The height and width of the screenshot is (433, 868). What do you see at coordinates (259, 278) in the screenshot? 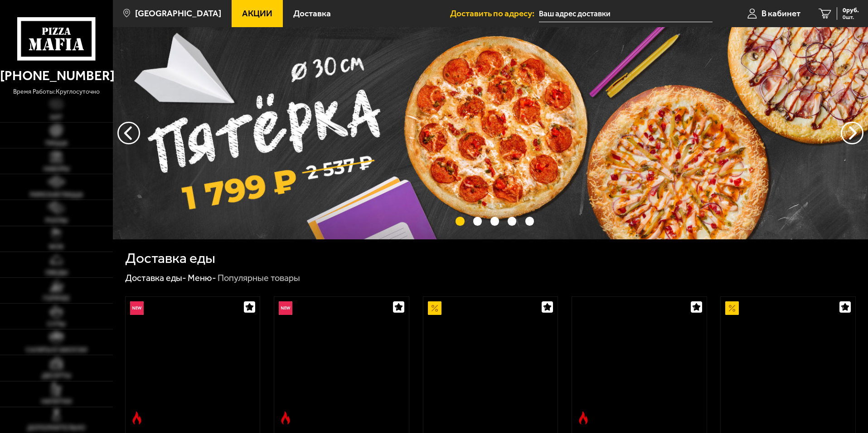
I see `div: Популярные товары` at bounding box center [259, 278].